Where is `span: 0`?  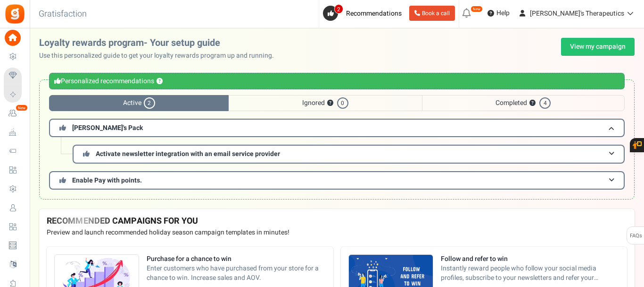 span: 0 is located at coordinates (343, 103).